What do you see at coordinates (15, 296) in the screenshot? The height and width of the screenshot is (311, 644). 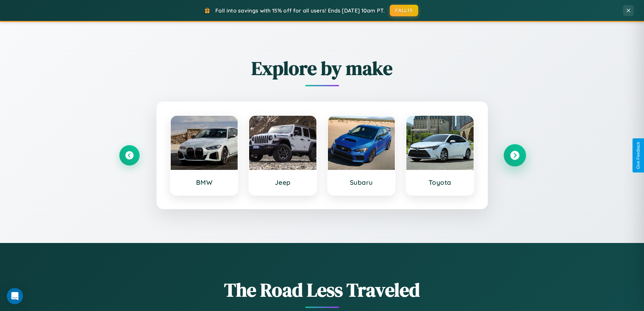 I see `div: Open Intercom Messenger` at bounding box center [15, 296].